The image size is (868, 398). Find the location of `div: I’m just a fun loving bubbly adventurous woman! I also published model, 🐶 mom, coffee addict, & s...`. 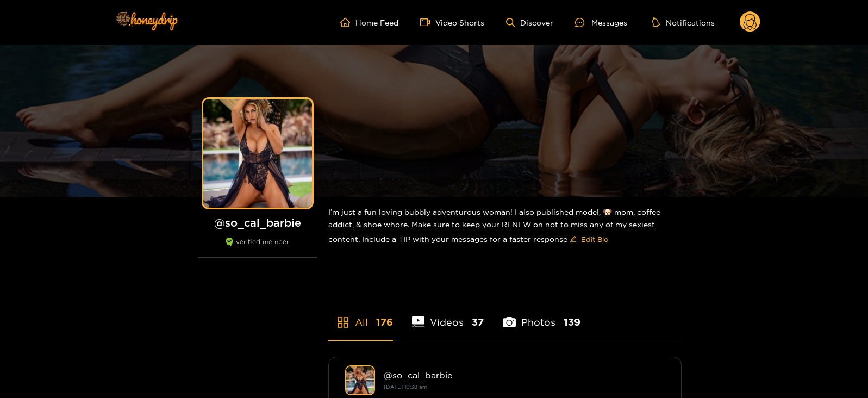

div: I’m just a fun loving bubbly adventurous woman! I also published model, 🐶 mom, coffee addict, & s... is located at coordinates (505, 227).